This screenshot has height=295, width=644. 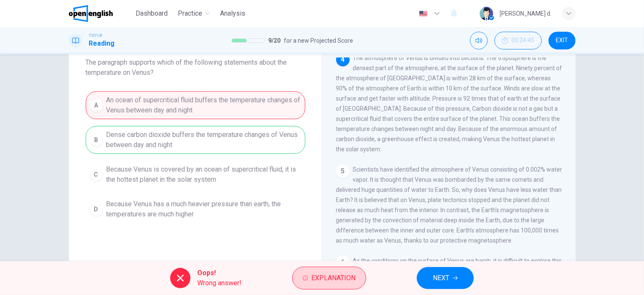 What do you see at coordinates (562, 41) in the screenshot?
I see `span: EXIT` at bounding box center [562, 41].